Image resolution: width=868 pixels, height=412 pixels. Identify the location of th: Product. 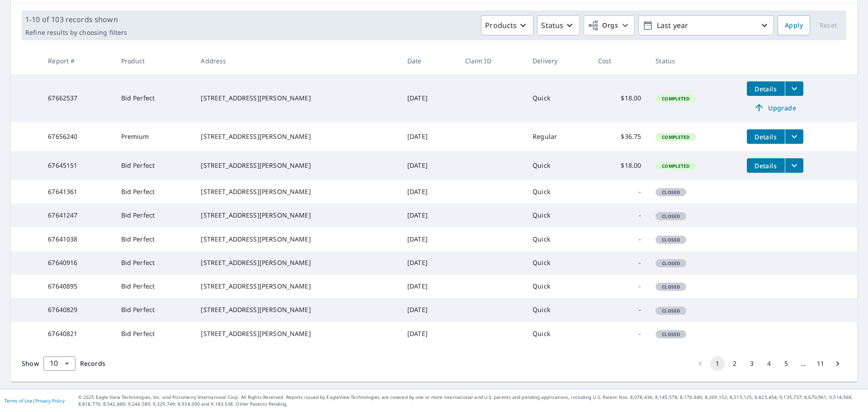
(154, 60).